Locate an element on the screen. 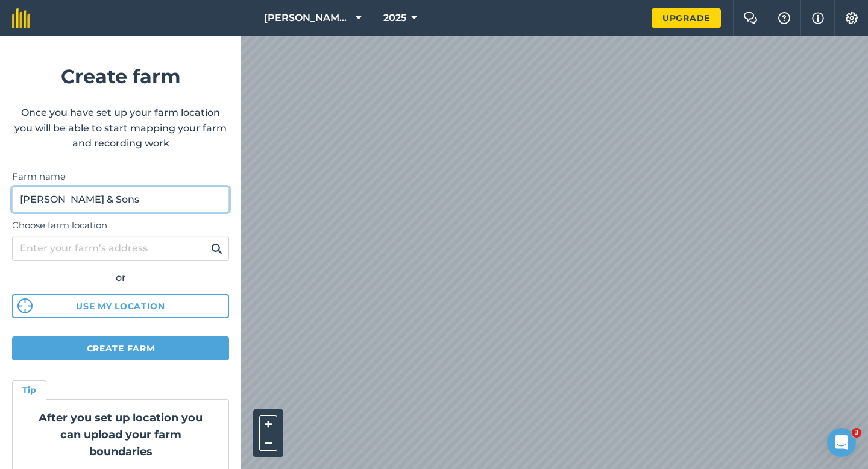 The image size is (868, 469). img: fieldmargin Logo is located at coordinates (21, 18).